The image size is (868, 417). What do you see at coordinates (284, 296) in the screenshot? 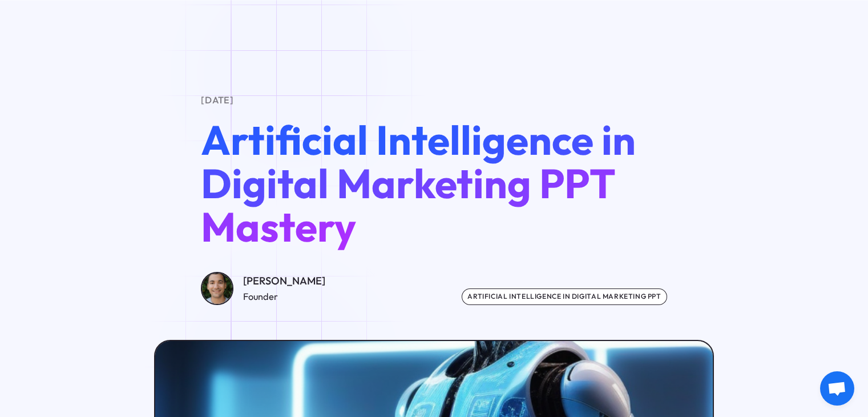
I see `div: Founder` at bounding box center [284, 296].